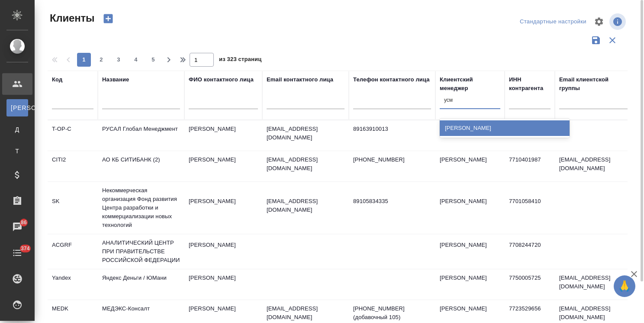 This screenshot has width=644, height=323. What do you see at coordinates (17, 129) in the screenshot?
I see `a: Д` at bounding box center [17, 129].